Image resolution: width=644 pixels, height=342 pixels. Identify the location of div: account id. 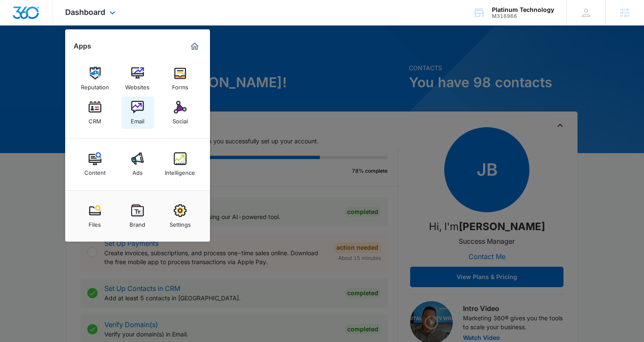
(523, 16).